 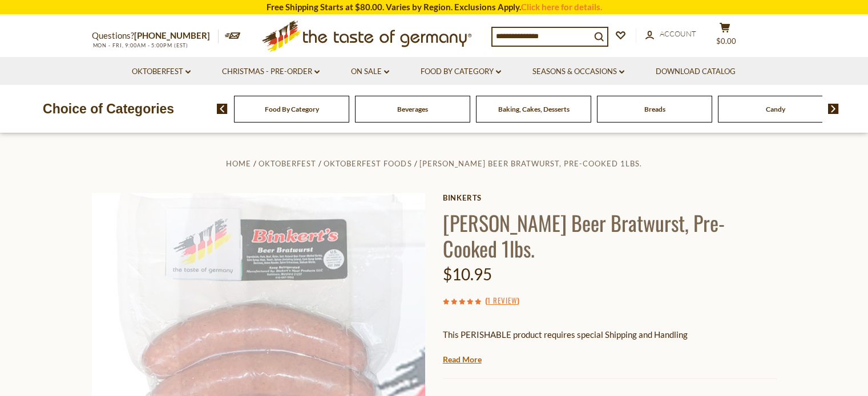 What do you see at coordinates (534, 109) in the screenshot?
I see `a: Baking, Cakes, Desserts` at bounding box center [534, 109].